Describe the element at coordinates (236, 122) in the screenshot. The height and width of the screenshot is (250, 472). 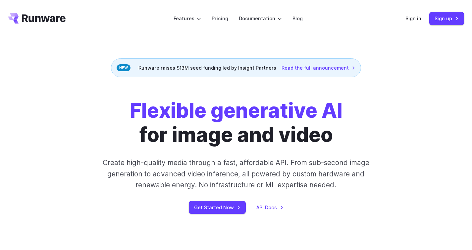
I see `h1: for image and video` at that location.